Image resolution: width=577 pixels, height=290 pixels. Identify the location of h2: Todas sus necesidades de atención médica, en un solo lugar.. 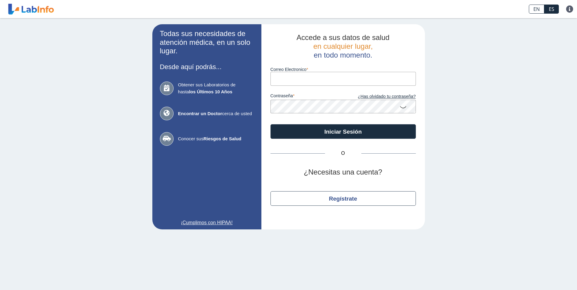
(207, 42).